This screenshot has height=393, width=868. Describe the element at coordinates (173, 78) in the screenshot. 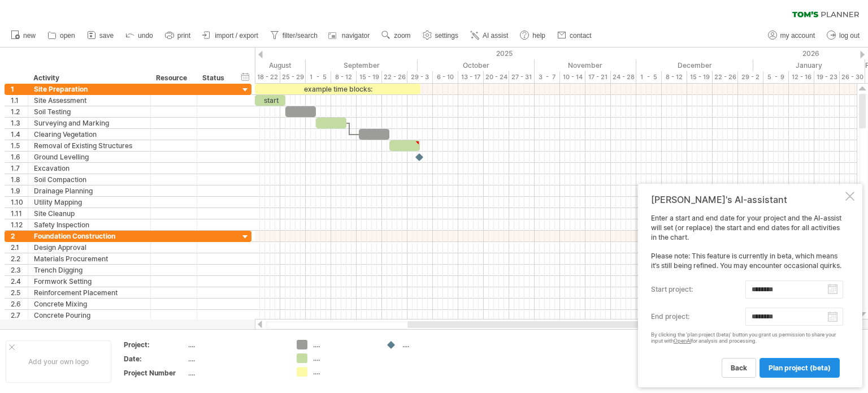

I see `div: Resource` at that location.